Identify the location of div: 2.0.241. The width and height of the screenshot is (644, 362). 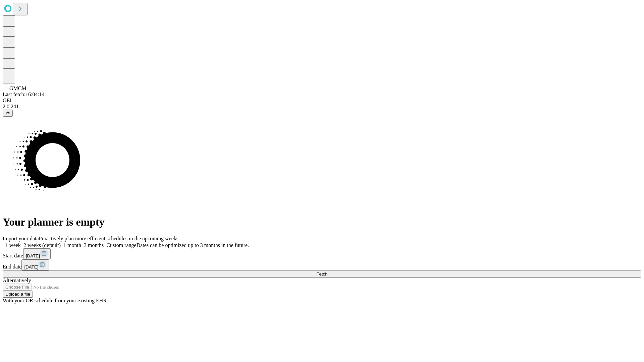
(322, 107).